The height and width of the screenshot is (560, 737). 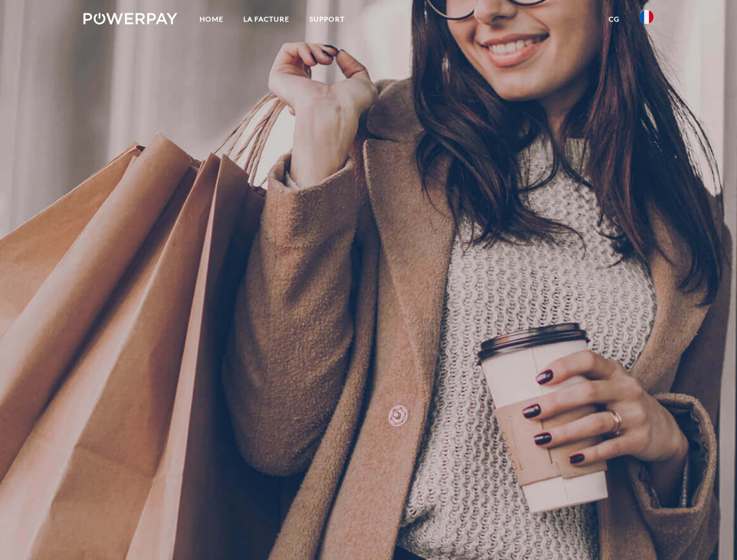 What do you see at coordinates (130, 19) in the screenshot?
I see `img: logo-powerpay-white.svg` at bounding box center [130, 19].